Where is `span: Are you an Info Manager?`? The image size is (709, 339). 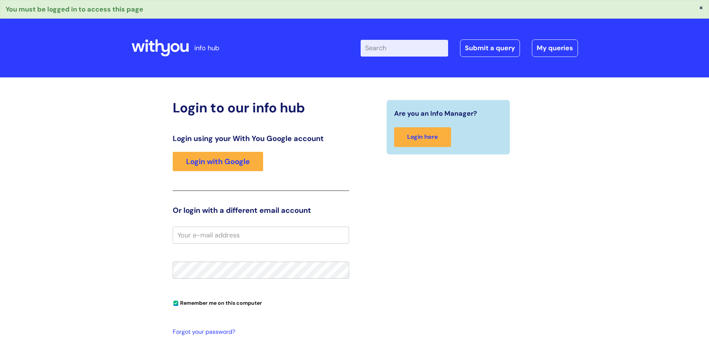 span: Are you an Info Manager? is located at coordinates (435, 113).